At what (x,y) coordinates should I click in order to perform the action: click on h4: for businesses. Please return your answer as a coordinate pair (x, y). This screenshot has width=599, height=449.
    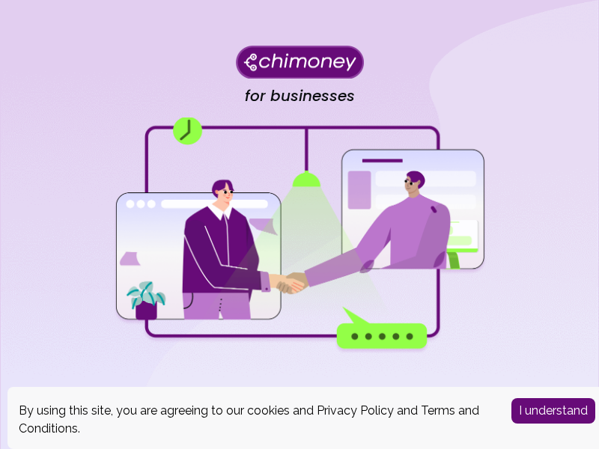
    Looking at the image, I should click on (300, 96).